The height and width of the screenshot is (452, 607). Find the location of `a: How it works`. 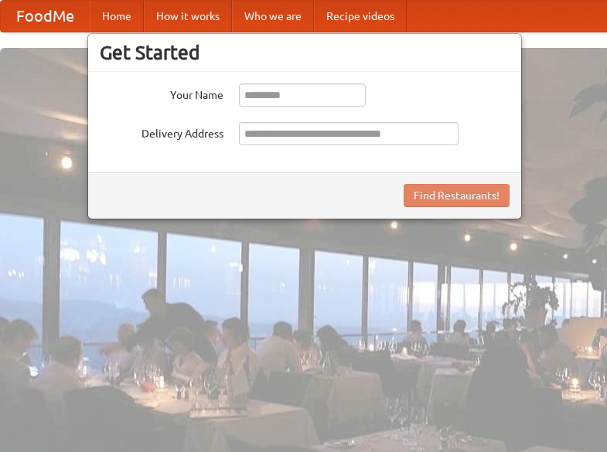

a: How it works is located at coordinates (188, 16).